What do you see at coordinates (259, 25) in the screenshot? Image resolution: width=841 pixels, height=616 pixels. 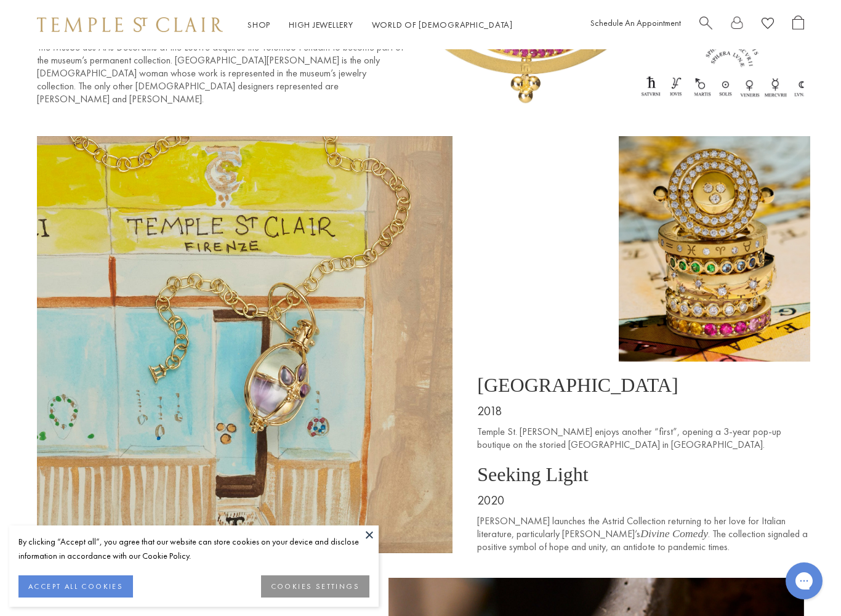 I see `a: ShopShop` at bounding box center [259, 25].